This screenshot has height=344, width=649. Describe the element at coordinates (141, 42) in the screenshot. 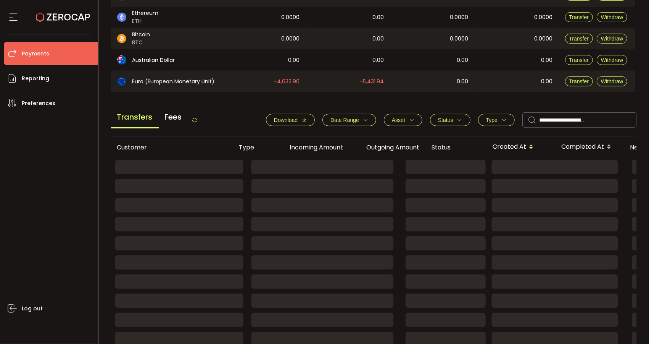

I see `span: BTC` at that location.